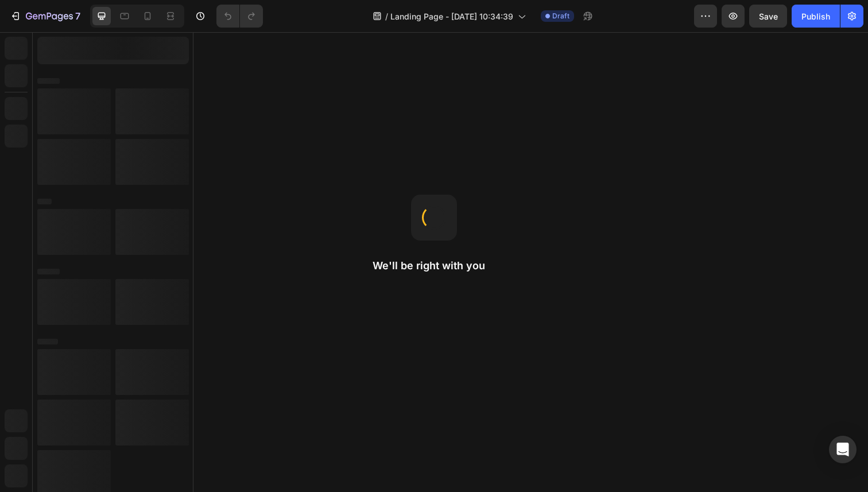  What do you see at coordinates (560, 16) in the screenshot?
I see `span: Draft` at bounding box center [560, 16].